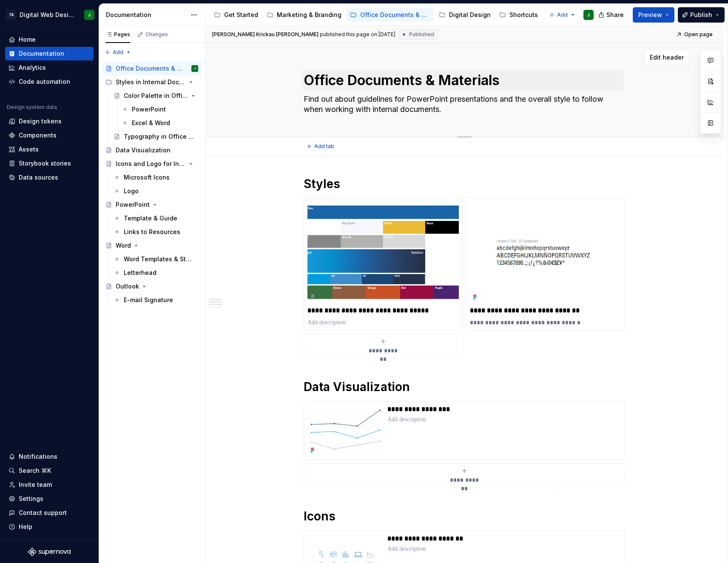  I want to click on a: Assets, so click(50, 150).